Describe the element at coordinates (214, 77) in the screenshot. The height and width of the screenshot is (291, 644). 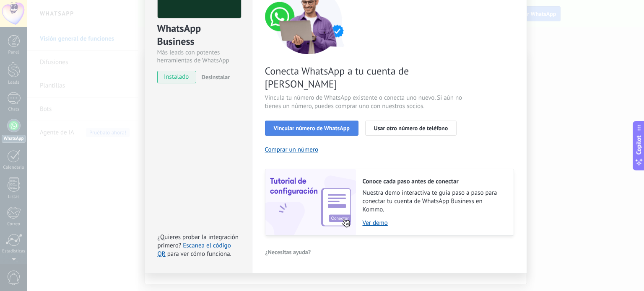
I see `button: Desinstalar` at that location.